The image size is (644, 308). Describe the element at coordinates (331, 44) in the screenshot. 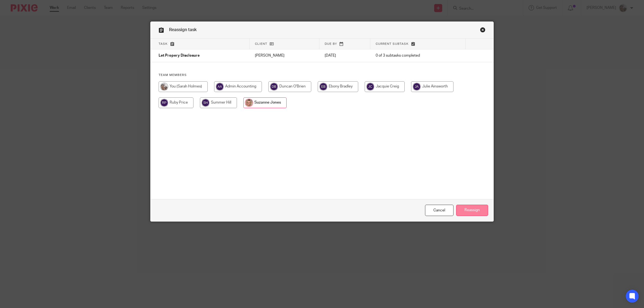

I see `span: Due by` at that location.